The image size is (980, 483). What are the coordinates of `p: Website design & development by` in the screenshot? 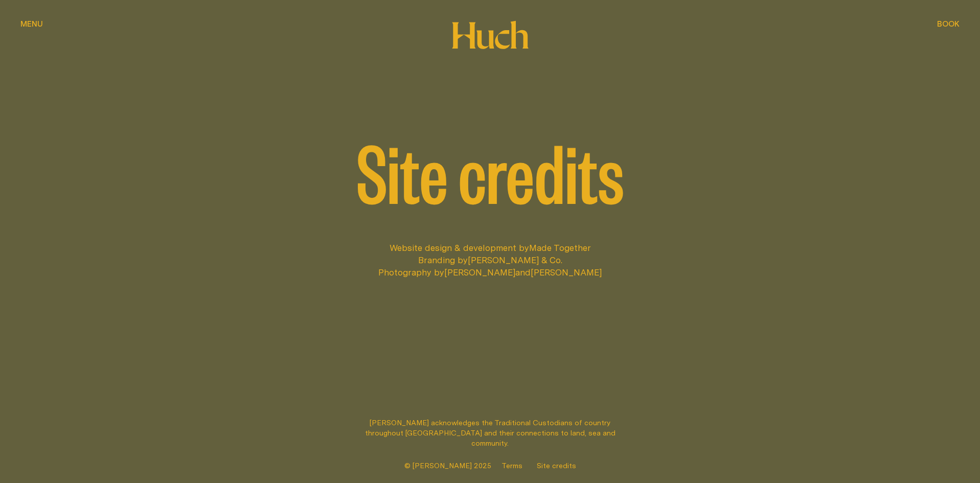 It's located at (490, 248).